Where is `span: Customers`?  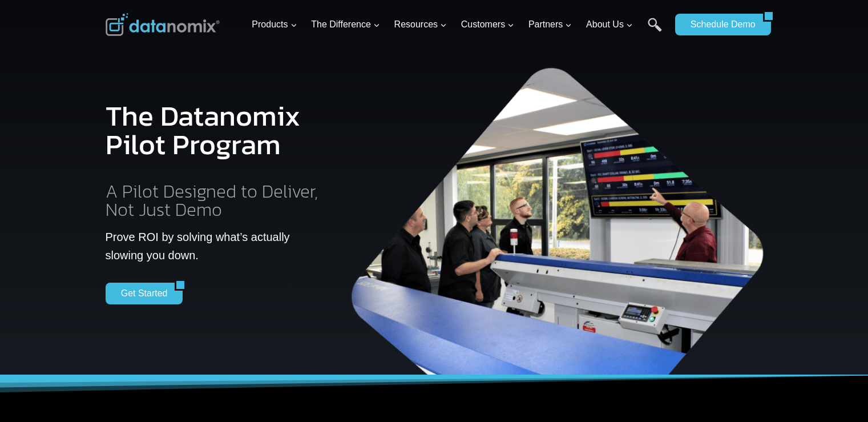 span: Customers is located at coordinates (487, 24).